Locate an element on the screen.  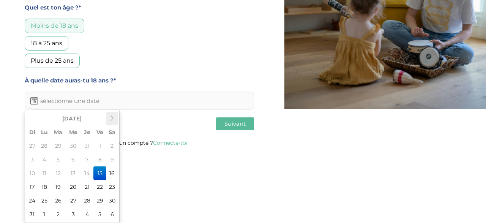
th: Di is located at coordinates (32, 132).